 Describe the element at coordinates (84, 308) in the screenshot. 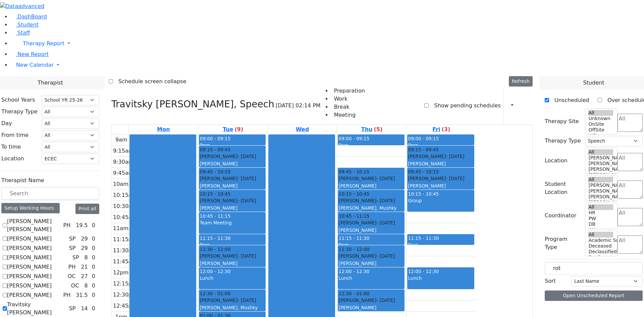

I see `div: 14` at that location.